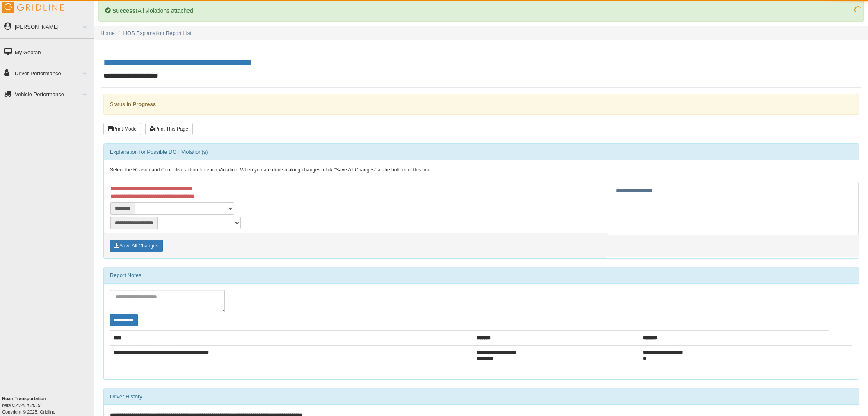 This screenshot has height=416, width=868. What do you see at coordinates (481, 170) in the screenshot?
I see `div: Select the Reason and Corrective action for each Violation. When you are done making changes, cli...` at bounding box center [481, 170].